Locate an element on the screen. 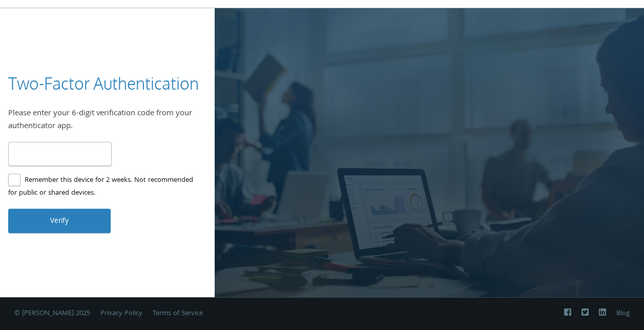  a: Privacy Policy is located at coordinates (122, 314).